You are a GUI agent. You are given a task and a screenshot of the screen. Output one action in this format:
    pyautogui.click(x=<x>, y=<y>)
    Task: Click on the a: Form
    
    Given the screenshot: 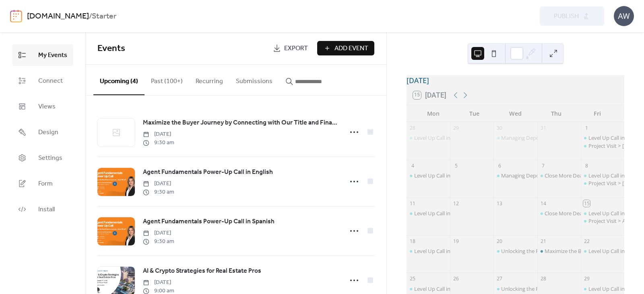 What is the action you would take?
    pyautogui.click(x=43, y=184)
    